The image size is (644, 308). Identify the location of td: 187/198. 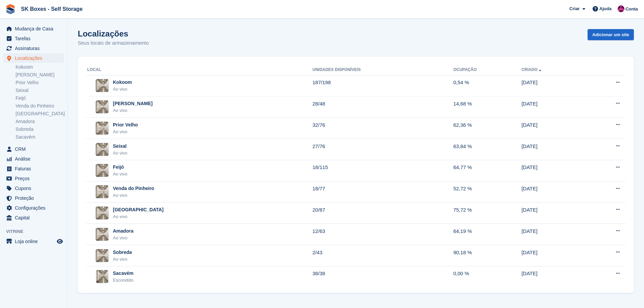
(383, 85).